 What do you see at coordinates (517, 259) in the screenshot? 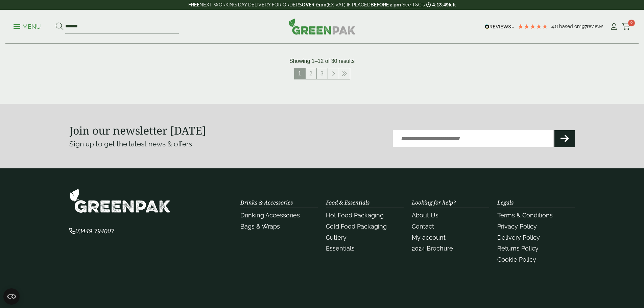
I see `a: Cookie Policy` at bounding box center [517, 259].